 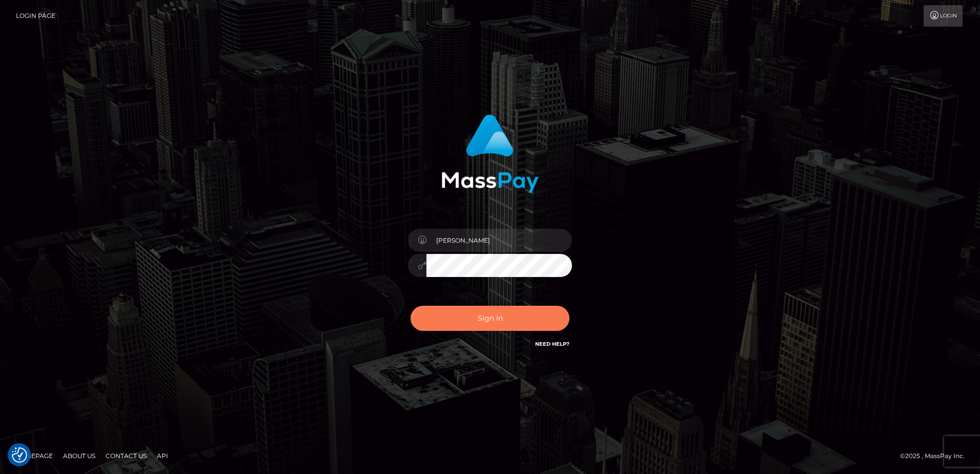 What do you see at coordinates (19, 455) in the screenshot?
I see `img: Revisit consent button` at bounding box center [19, 455].